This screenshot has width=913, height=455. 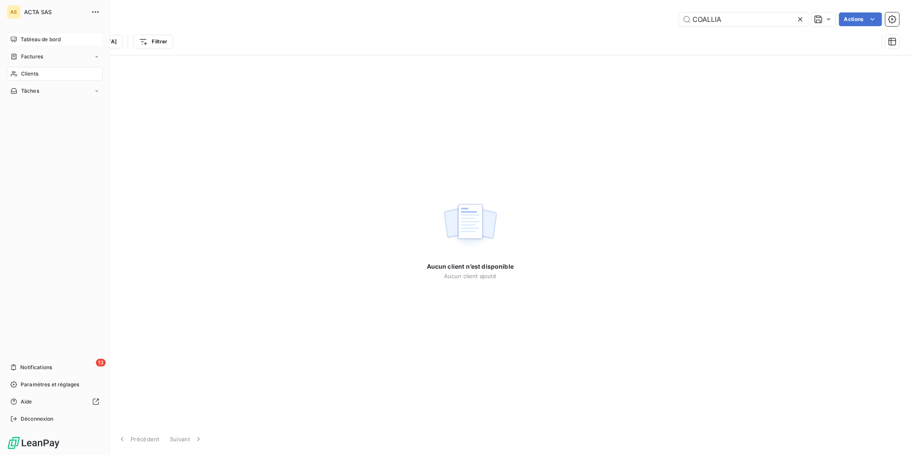 What do you see at coordinates (470, 226) in the screenshot?
I see `img: empty state` at bounding box center [470, 226].